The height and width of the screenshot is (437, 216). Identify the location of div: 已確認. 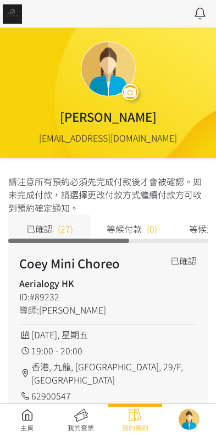
(184, 260).